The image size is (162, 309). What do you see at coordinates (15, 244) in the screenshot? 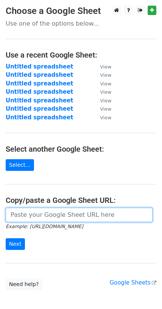
I see `input: Next` at bounding box center [15, 244].